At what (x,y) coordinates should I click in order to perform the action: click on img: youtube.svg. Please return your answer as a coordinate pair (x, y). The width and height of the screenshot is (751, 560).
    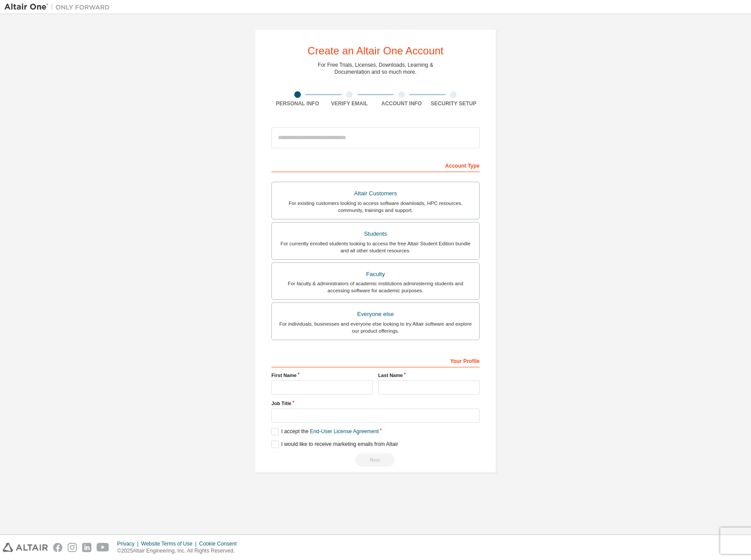
    Looking at the image, I should click on (103, 548).